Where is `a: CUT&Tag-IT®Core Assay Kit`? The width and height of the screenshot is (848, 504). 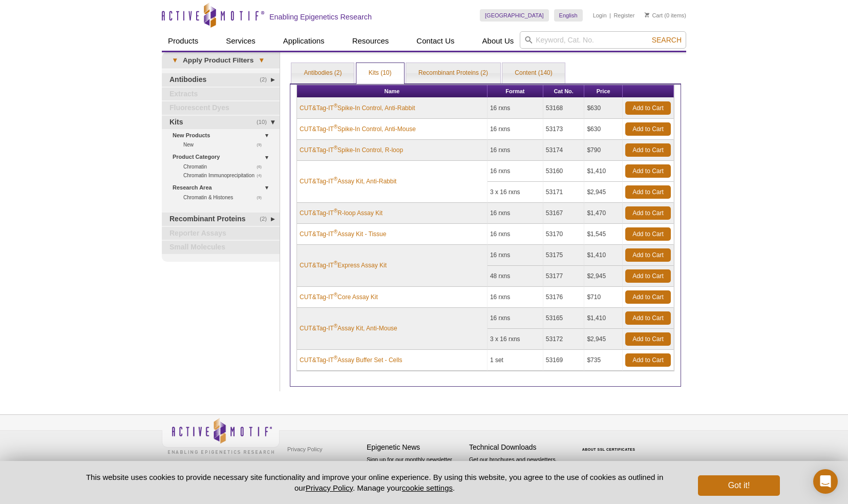 a: CUT&Tag-IT®Core Assay Kit is located at coordinates (339, 297).